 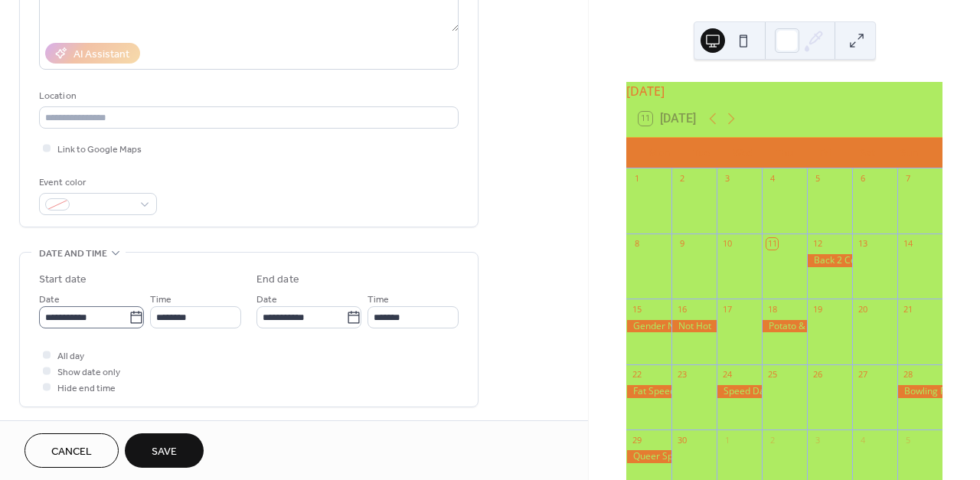 I want to click on div: 28, so click(x=907, y=374).